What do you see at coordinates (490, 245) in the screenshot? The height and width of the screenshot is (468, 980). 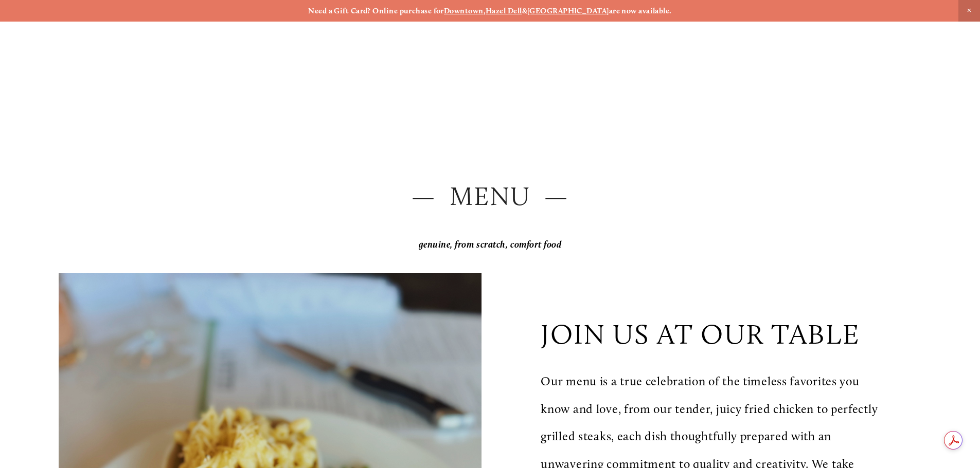 I see `em: genuine, from scratch, comfort food` at bounding box center [490, 245].